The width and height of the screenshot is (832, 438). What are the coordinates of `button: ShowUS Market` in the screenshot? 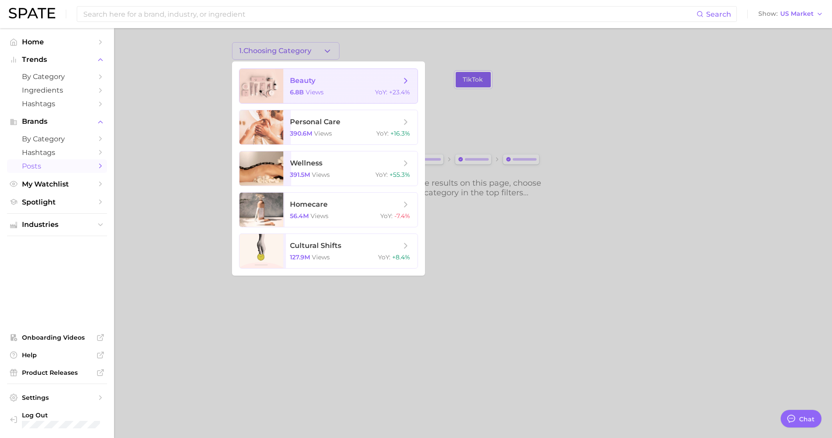 It's located at (791, 14).